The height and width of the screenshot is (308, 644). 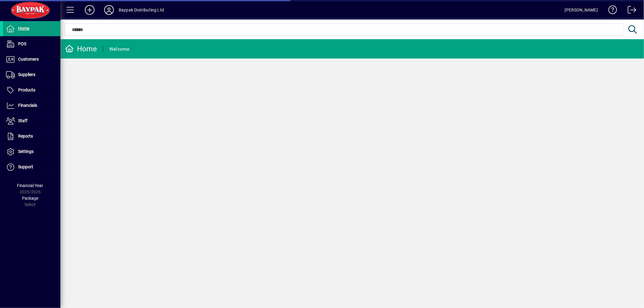 I want to click on a: Customers, so click(x=32, y=59).